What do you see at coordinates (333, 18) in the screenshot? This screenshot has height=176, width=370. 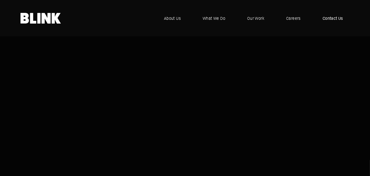 I see `a: Contact Us` at bounding box center [333, 18].